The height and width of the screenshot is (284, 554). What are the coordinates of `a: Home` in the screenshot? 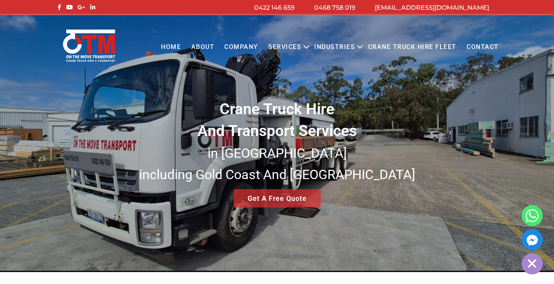 It's located at (171, 47).